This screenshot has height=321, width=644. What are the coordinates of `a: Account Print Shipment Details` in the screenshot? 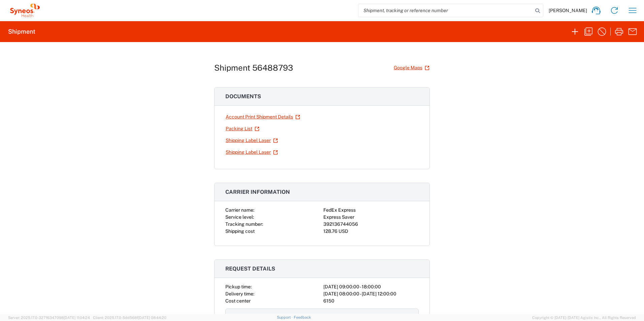 It's located at (263, 117).